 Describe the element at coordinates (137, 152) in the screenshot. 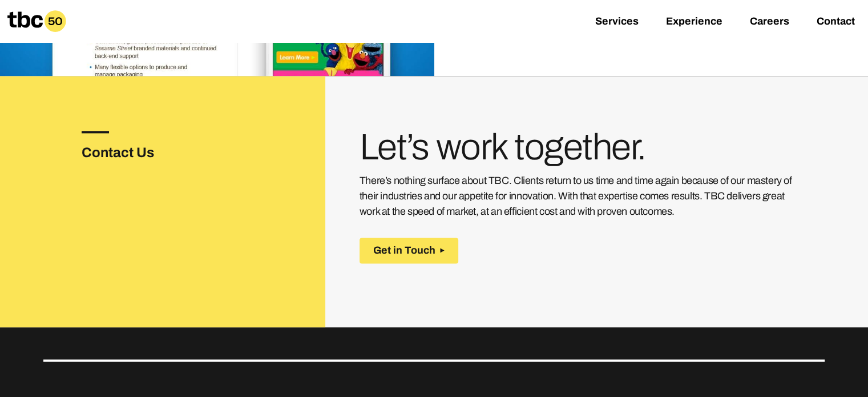

I see `h3: Contact Us` at that location.